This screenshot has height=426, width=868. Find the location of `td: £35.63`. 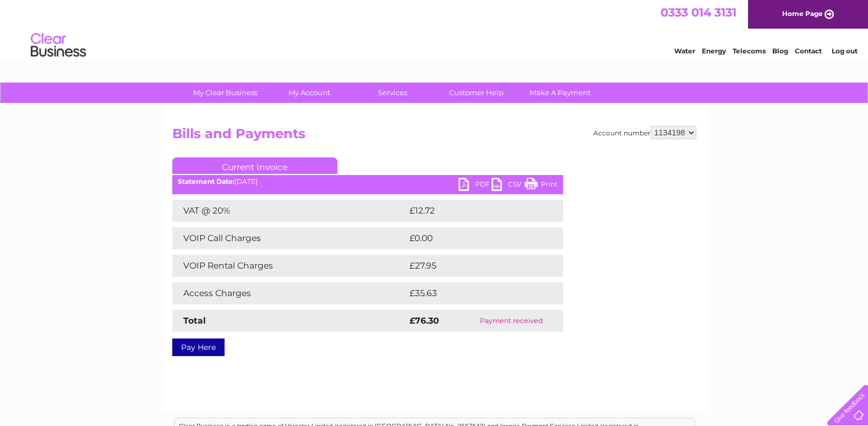

td: £35.63 is located at coordinates (473, 293).